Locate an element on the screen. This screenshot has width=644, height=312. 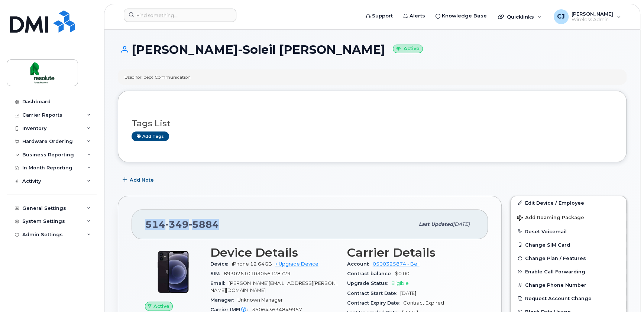
button: Add Roaming Package is located at coordinates (569, 217).